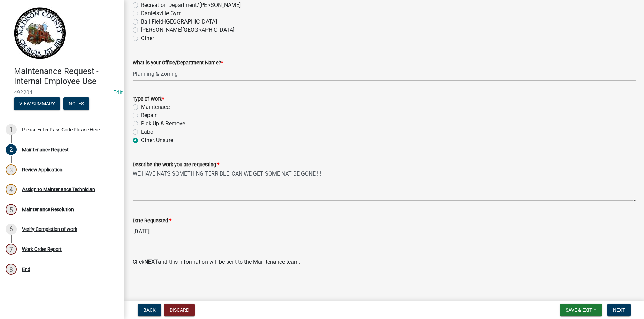 This screenshot has height=319, width=644. Describe the element at coordinates (180, 310) in the screenshot. I see `button: Discard` at that location.